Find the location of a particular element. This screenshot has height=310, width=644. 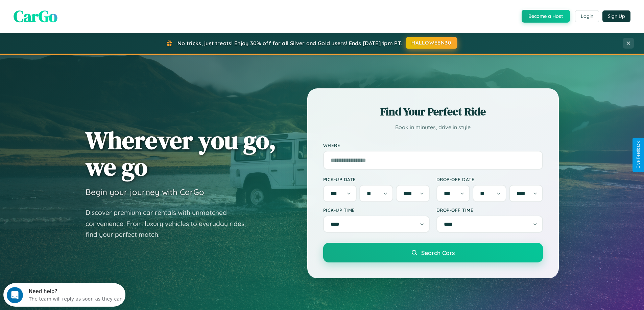

button: HALLOWEEN30 is located at coordinates (431, 43).